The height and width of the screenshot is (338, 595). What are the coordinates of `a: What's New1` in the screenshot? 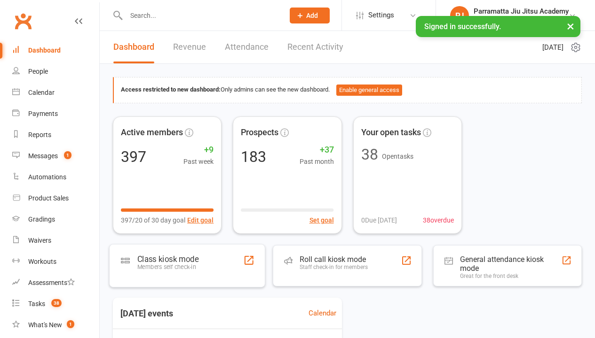 It's located at (55, 325).